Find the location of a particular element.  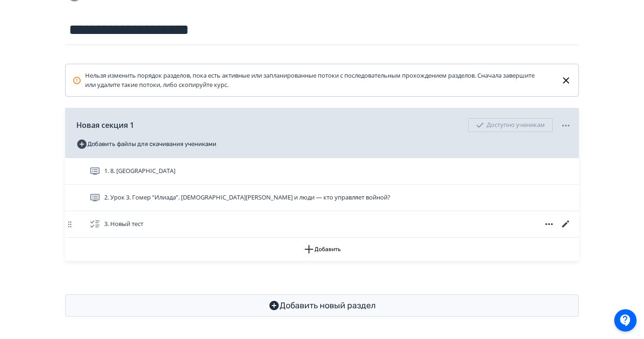

button: Добавить файлы для скачивания учениками is located at coordinates (146, 144).